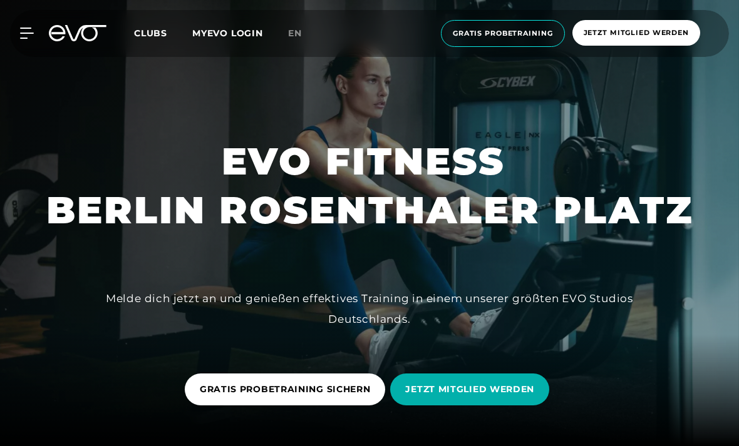 Image resolution: width=739 pixels, height=446 pixels. Describe the element at coordinates (227, 33) in the screenshot. I see `a: MYEVO LOGIN` at that location.